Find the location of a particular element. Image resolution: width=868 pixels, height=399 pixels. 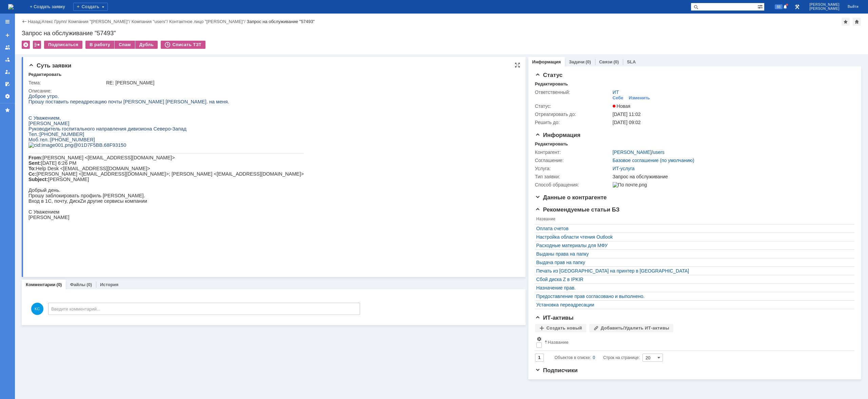

a: Перейти в интерфейс администратора is located at coordinates (797, 7).